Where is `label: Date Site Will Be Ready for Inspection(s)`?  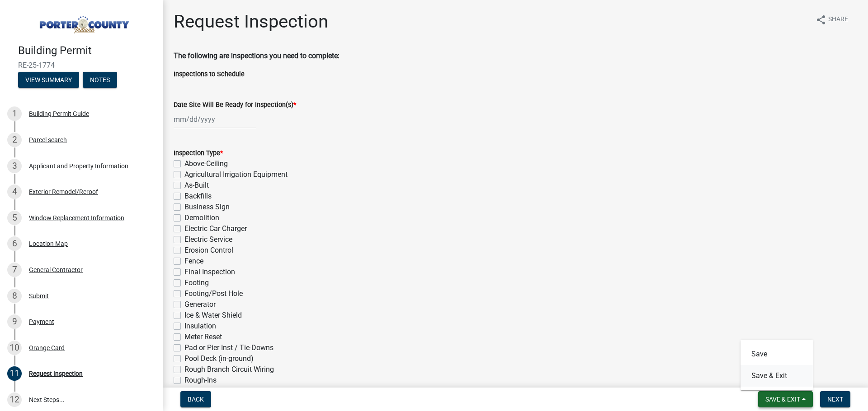
label: Date Site Will Be Ready for Inspection(s) is located at coordinates (235, 105).